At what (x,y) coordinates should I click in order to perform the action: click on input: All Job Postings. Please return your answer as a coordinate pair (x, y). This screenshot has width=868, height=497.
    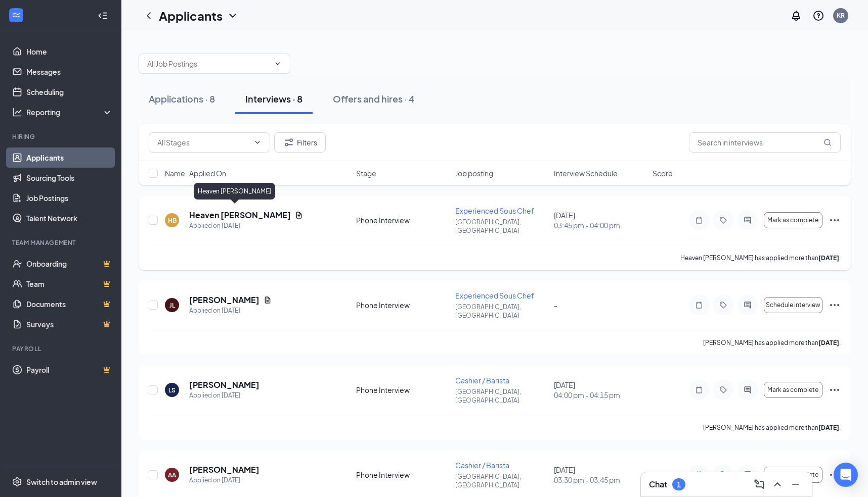
    Looking at the image, I should click on (208, 64).